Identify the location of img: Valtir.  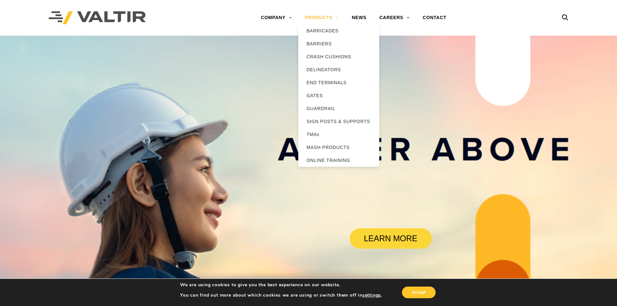
(97, 18).